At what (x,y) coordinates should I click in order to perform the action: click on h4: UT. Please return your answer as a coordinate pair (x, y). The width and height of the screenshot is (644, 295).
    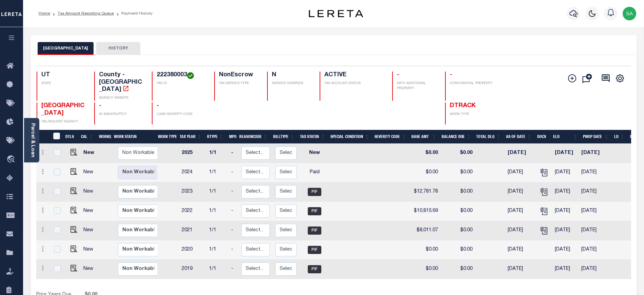
    Looking at the image, I should click on (64, 75).